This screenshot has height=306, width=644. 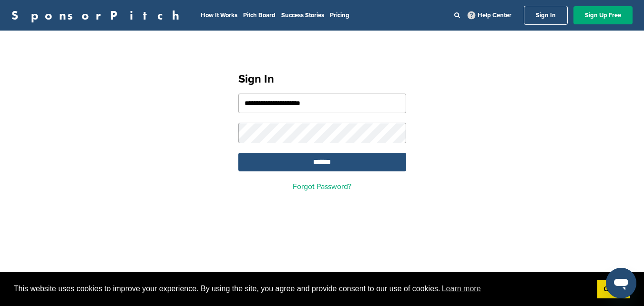 I want to click on a: Sign Up Free, so click(x=604, y=15).